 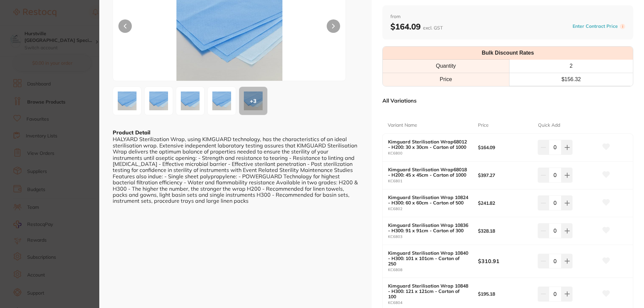 I want to click on b: Kimguard Sterilisation Wrap 10824 - H300: 60 x 60cm - Carton of 500, so click(x=428, y=200).